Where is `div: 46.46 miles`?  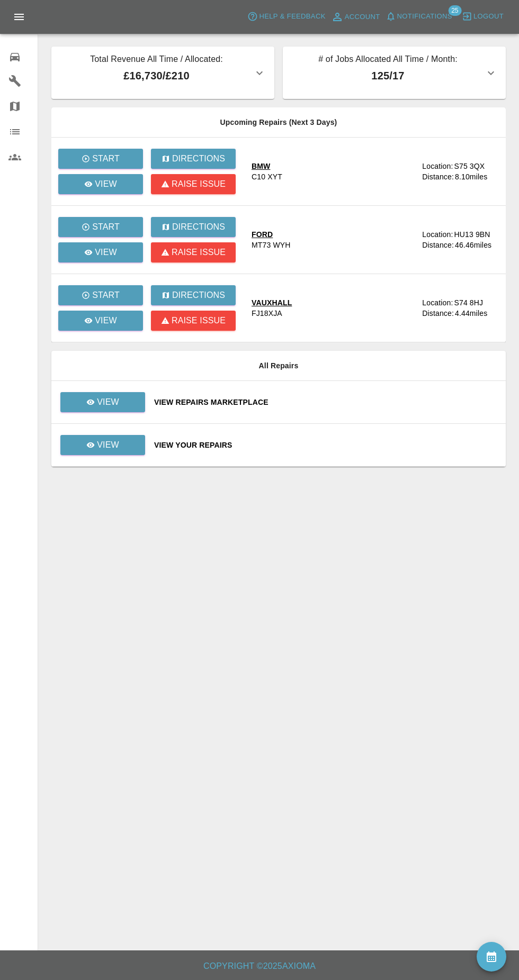 div: 46.46 miles is located at coordinates (476, 245).